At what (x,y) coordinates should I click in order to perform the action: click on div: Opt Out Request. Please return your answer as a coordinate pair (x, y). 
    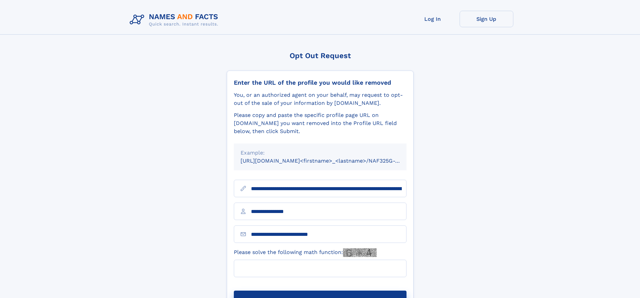
    Looking at the image, I should click on (320, 55).